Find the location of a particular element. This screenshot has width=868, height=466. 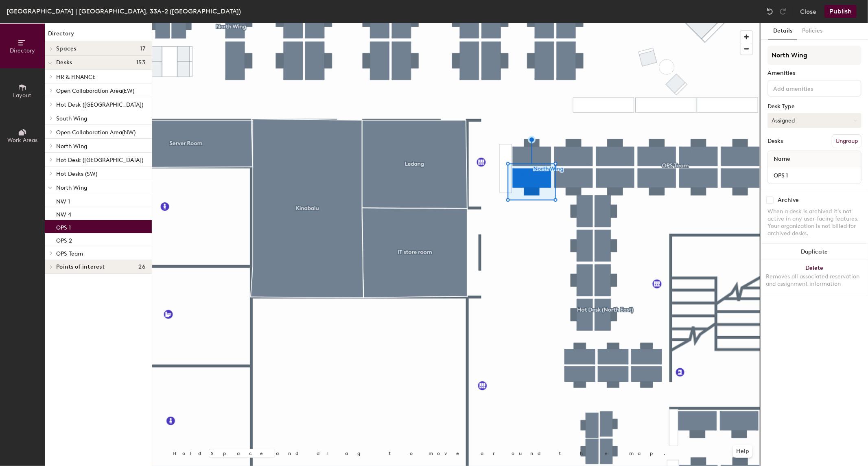

button: Help is located at coordinates (742, 452).